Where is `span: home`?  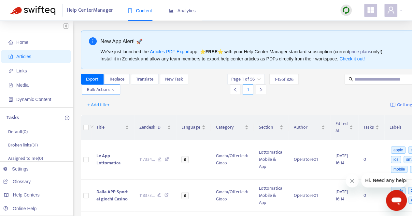 span: home is located at coordinates (11, 42).